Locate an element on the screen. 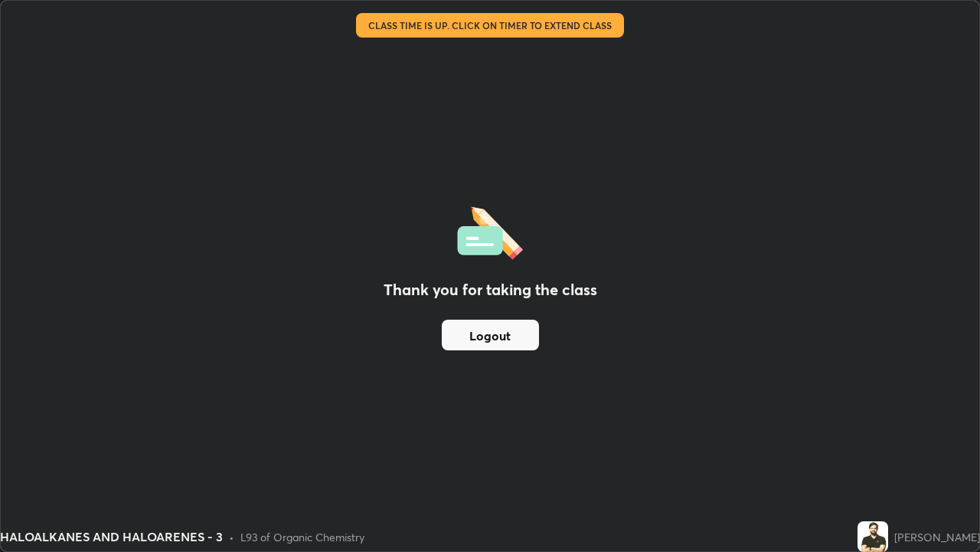 Image resolution: width=980 pixels, height=552 pixels. div: L93 of Organic Chemistry is located at coordinates (302, 536).